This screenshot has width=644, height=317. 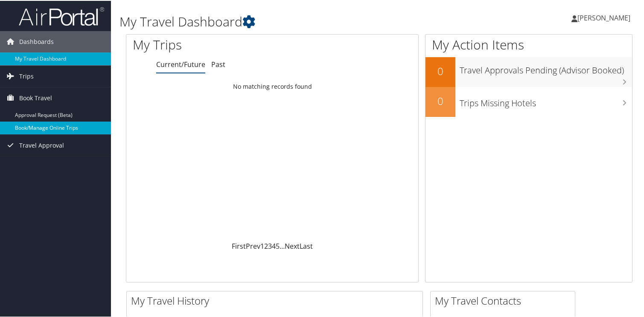 I want to click on h2: My Travel Contacts, so click(x=505, y=300).